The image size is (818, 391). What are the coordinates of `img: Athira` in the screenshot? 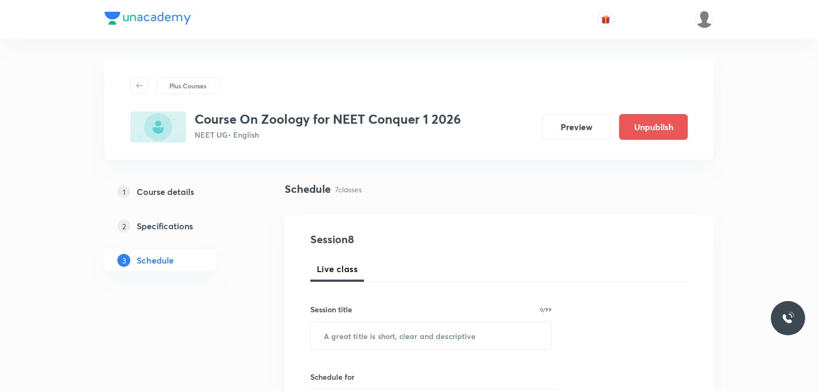 It's located at (704, 19).